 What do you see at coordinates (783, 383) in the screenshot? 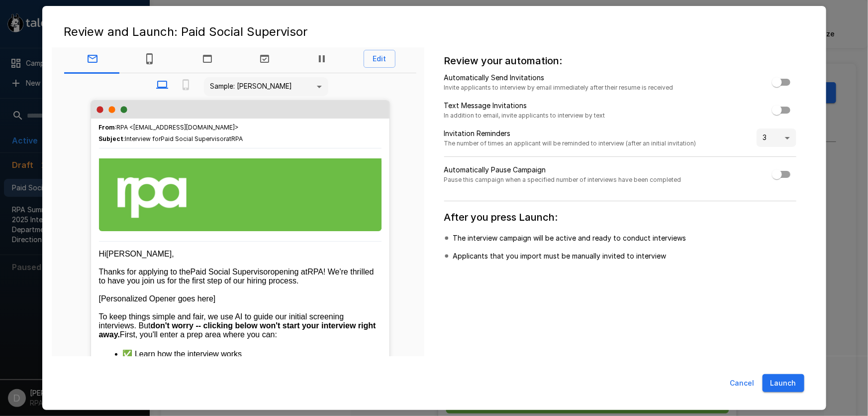
I see `button: Launch` at bounding box center [783, 383].